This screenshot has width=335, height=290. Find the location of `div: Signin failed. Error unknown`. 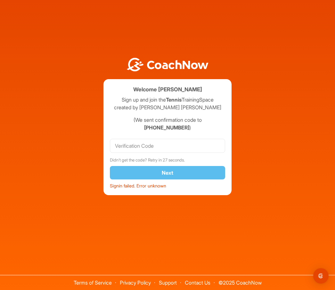

div: Signin failed. Error unknown is located at coordinates (167, 184).